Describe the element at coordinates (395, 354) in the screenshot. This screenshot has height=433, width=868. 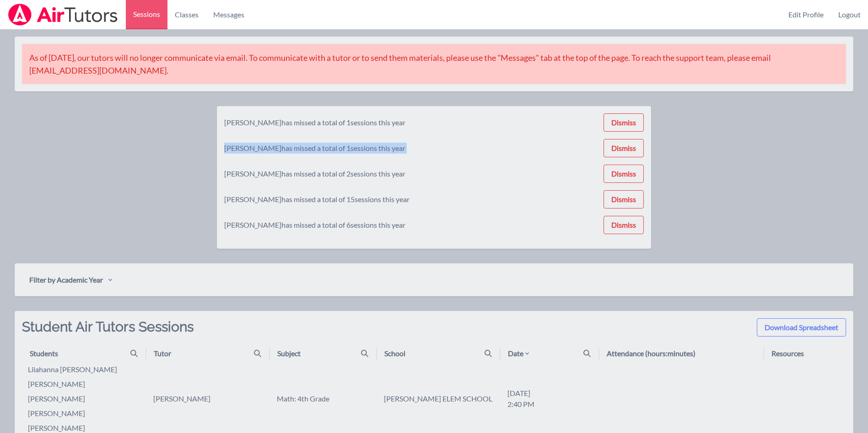
I see `div: School` at that location.